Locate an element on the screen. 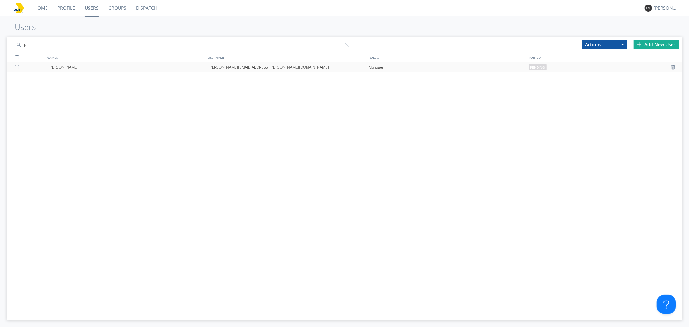 The height and width of the screenshot is (327, 689). div: ROLE is located at coordinates (447, 57).